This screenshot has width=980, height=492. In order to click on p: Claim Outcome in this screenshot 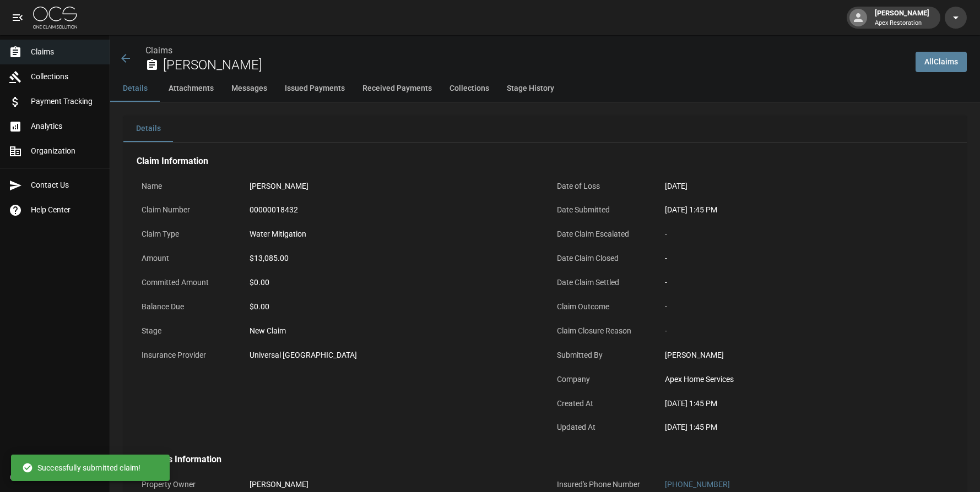, I will do `click(602, 306)`.